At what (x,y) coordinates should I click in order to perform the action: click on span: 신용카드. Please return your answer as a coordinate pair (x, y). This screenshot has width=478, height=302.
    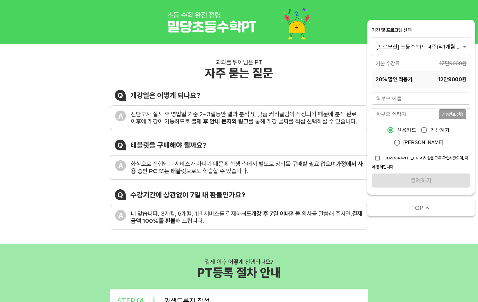
    Looking at the image, I should click on (407, 130).